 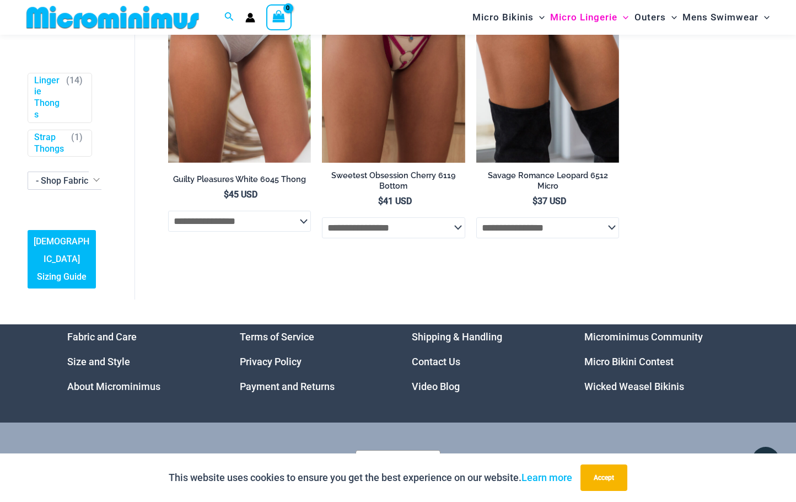 What do you see at coordinates (240, 179) in the screenshot?
I see `h2: Guilty Pleasures White 6045 Thong` at bounding box center [240, 179].